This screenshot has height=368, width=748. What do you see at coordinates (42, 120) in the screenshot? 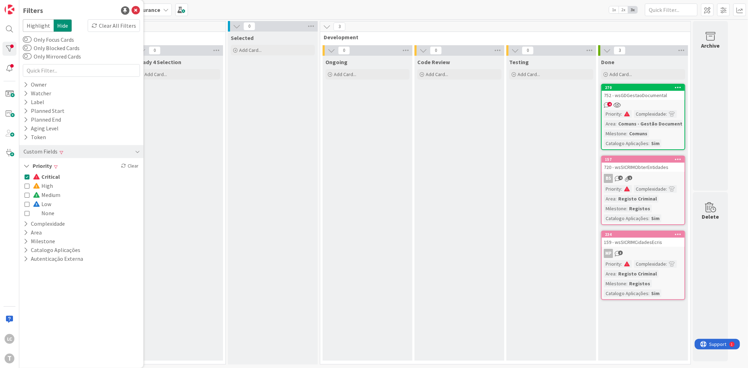
I see `div: Planned End` at bounding box center [42, 120].